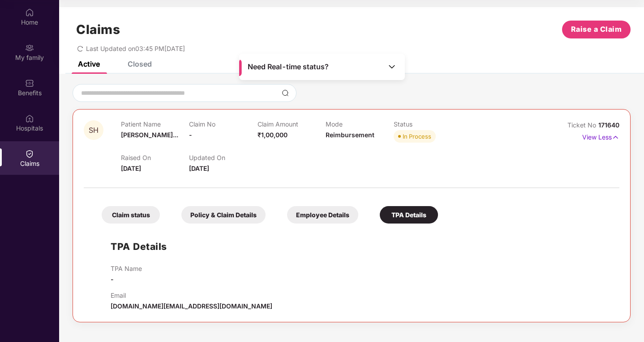  What do you see at coordinates (98, 29) in the screenshot?
I see `h1: Claims` at bounding box center [98, 29].